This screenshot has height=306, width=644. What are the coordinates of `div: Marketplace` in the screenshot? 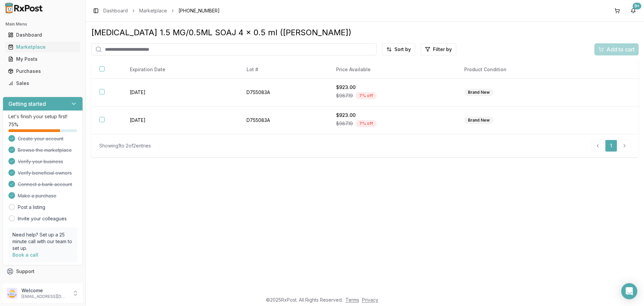 It's located at (43, 47).